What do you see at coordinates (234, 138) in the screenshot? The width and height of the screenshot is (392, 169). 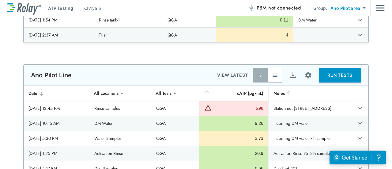 I see `div: 3.73` at bounding box center [234, 138].